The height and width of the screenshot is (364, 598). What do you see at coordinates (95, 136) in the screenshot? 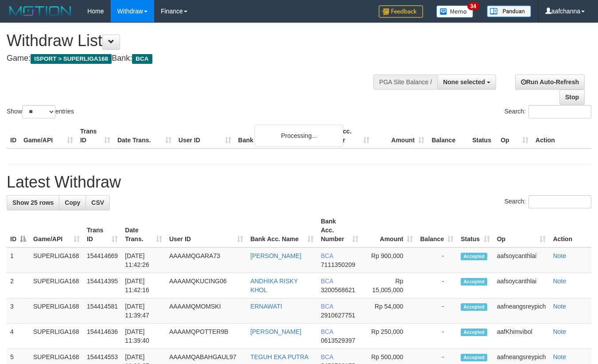
I see `th: Trans ID` at bounding box center [95, 136].